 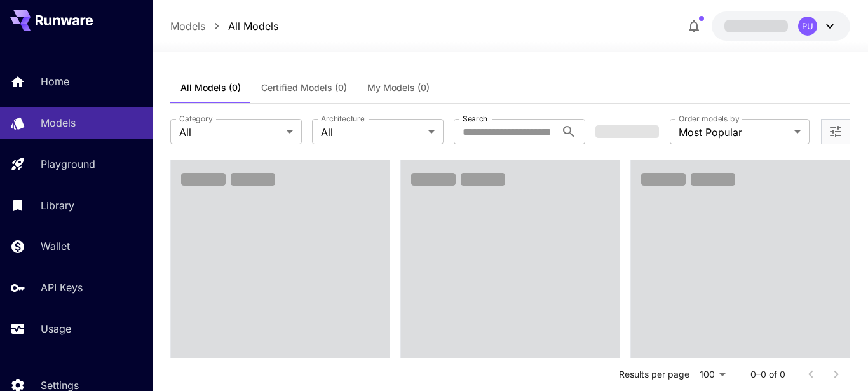 I want to click on p: All Models, so click(x=253, y=26).